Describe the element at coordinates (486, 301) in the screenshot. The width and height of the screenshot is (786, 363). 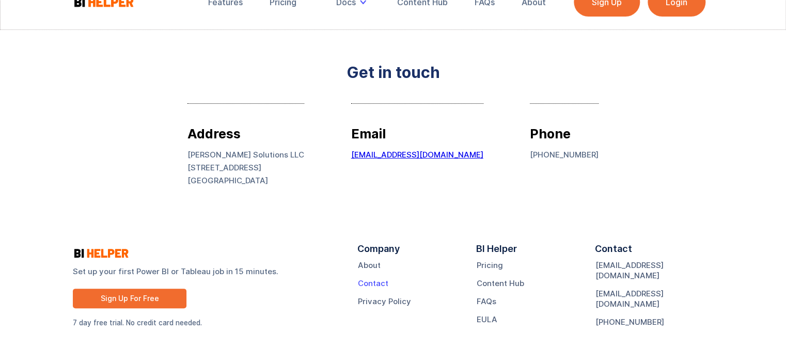
I see `a: FAQs` at that location.